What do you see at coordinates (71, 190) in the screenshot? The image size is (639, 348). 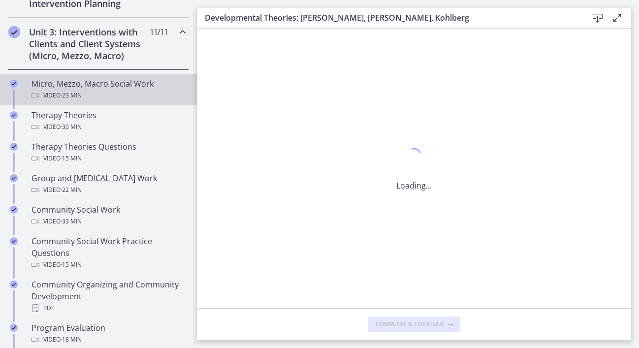 I see `span: · 22 min` at bounding box center [71, 190].